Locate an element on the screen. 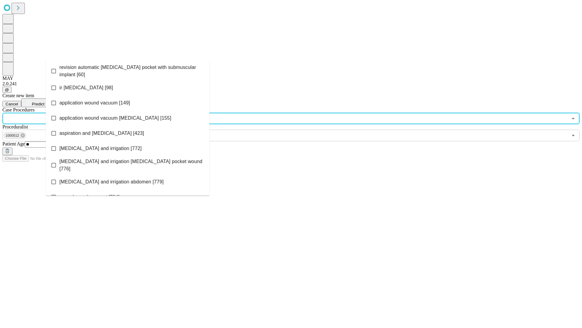 This screenshot has height=328, width=582. span: Patient Age is located at coordinates (14, 143).